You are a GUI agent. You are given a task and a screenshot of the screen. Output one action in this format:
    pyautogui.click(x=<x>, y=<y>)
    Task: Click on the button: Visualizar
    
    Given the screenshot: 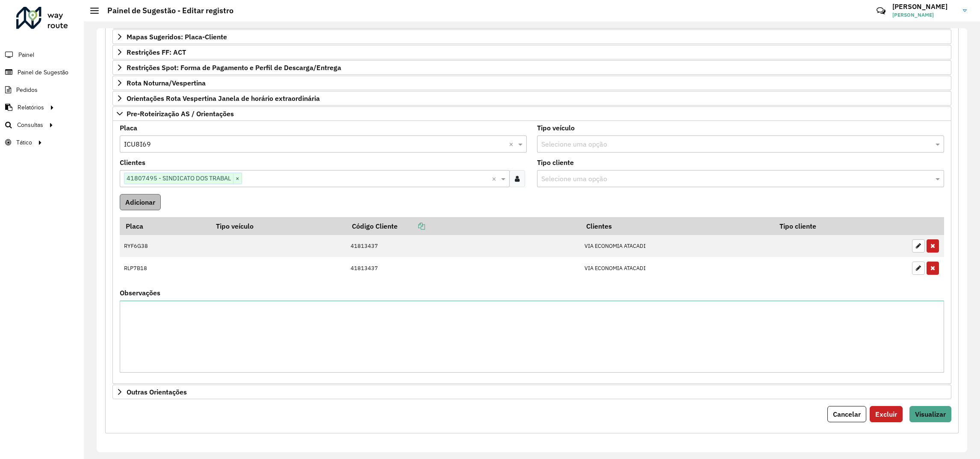 What is the action you would take?
    pyautogui.click(x=931, y=414)
    